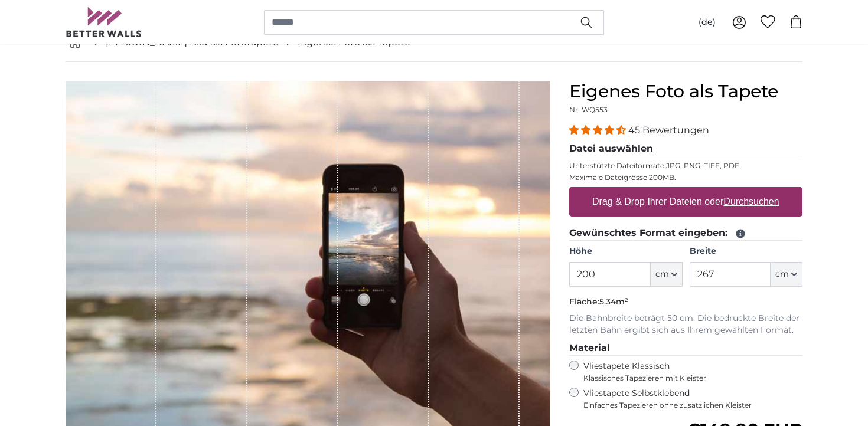 The height and width of the screenshot is (426, 868). I want to click on label: Drag & Drop Ihrer Dateien oder, so click(686, 202).